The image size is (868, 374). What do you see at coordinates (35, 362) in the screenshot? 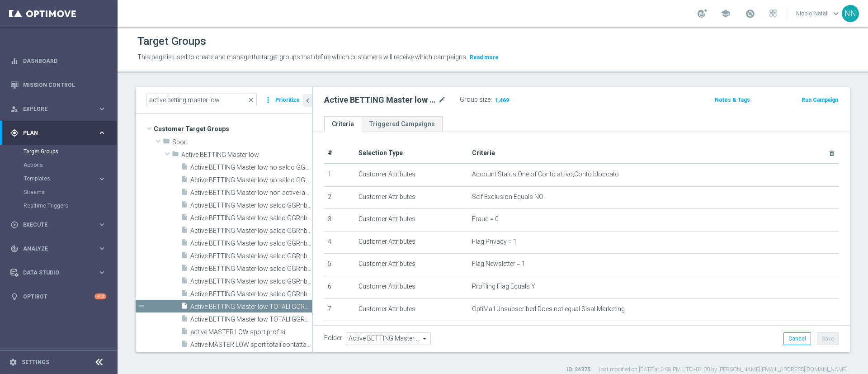
I see `a: Settings` at bounding box center [35, 362].